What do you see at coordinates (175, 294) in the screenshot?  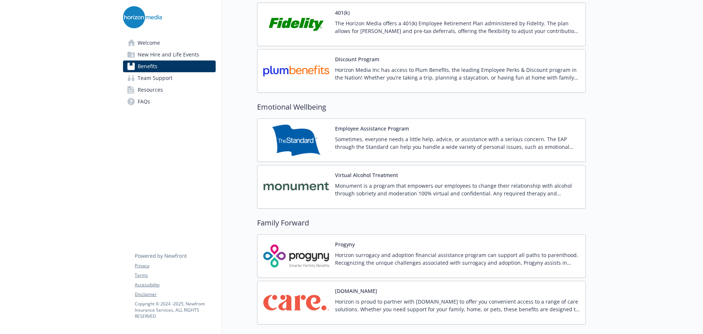 I see `a: Disclaimer` at bounding box center [175, 294].